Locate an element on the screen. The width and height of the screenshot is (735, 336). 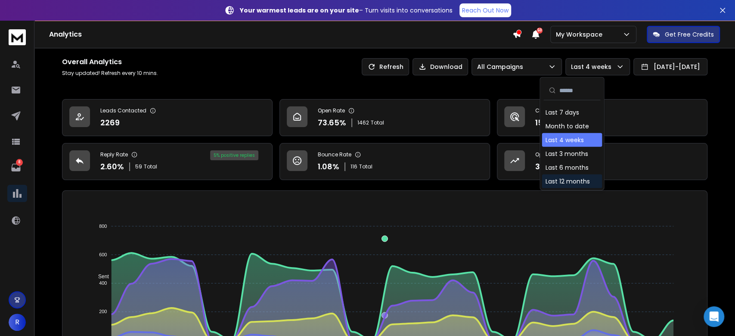
div: Last 4 weeks is located at coordinates (564, 140).